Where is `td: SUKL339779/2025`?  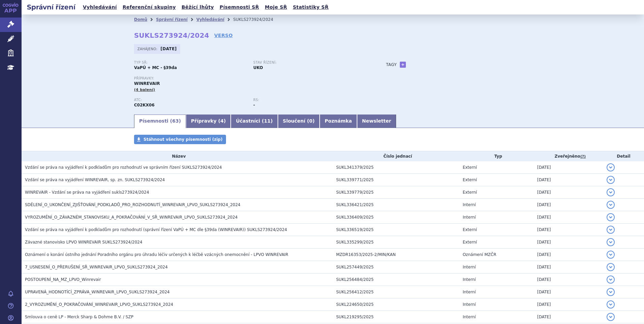 td: SUKL339779/2025 is located at coordinates (396, 192).